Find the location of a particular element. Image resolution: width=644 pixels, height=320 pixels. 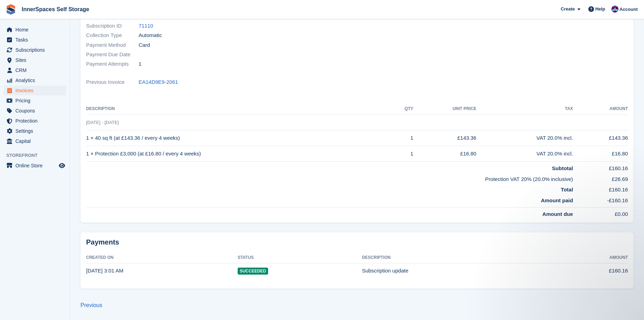

span: Succeeded is located at coordinates (252, 272).